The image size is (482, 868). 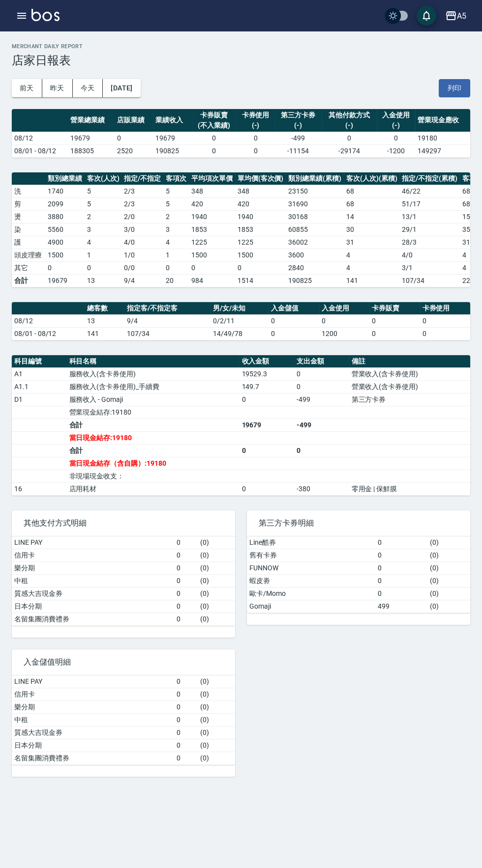 What do you see at coordinates (176, 217) in the screenshot?
I see `td: 2` at bounding box center [176, 217].